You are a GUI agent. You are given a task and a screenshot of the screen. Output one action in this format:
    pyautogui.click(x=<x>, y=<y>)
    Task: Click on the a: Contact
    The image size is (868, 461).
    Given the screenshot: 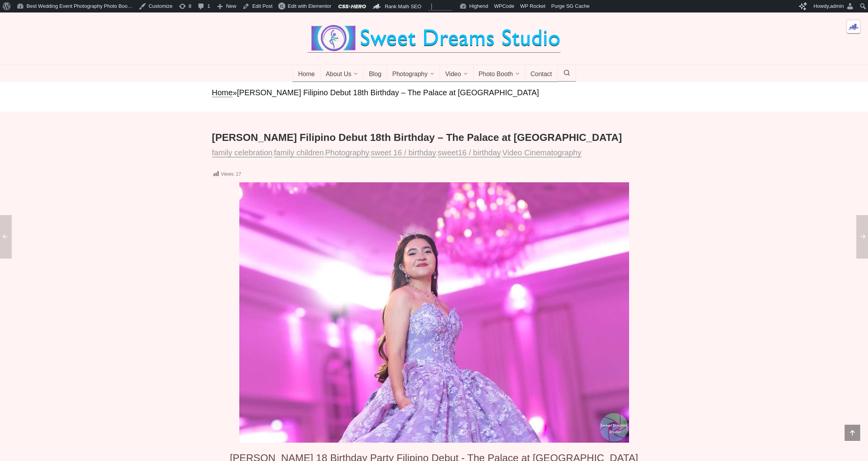 What is the action you would take?
    pyautogui.click(x=542, y=74)
    